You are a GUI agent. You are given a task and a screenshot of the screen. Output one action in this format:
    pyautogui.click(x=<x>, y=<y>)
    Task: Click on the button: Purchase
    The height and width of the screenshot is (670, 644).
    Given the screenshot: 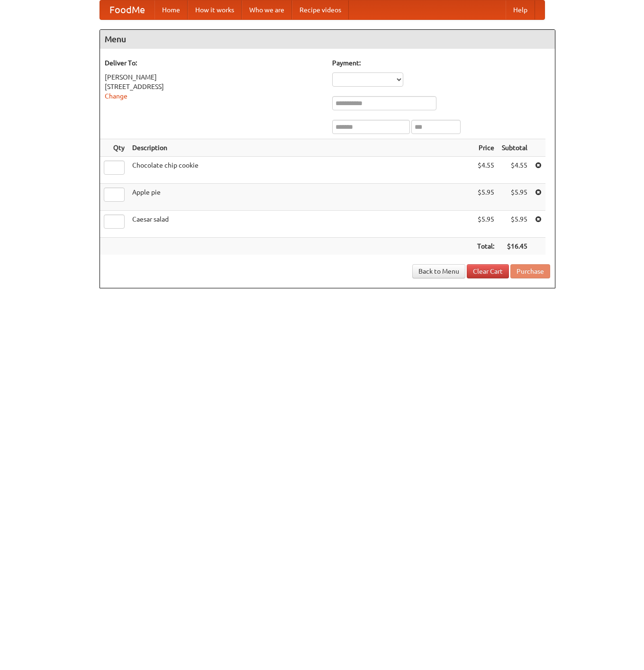 What is the action you would take?
    pyautogui.click(x=530, y=271)
    